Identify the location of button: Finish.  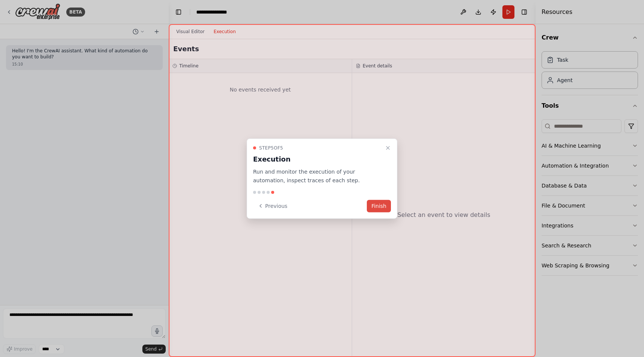
(379, 206).